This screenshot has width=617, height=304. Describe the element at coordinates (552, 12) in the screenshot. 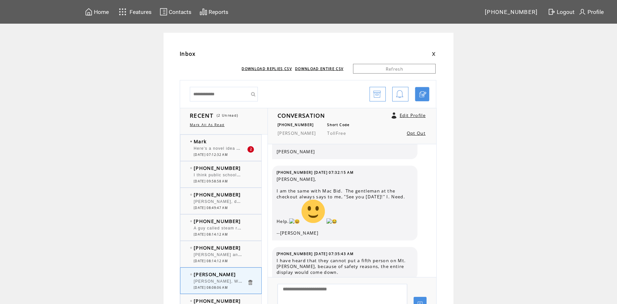

I see `img: exit.svg` at that location.